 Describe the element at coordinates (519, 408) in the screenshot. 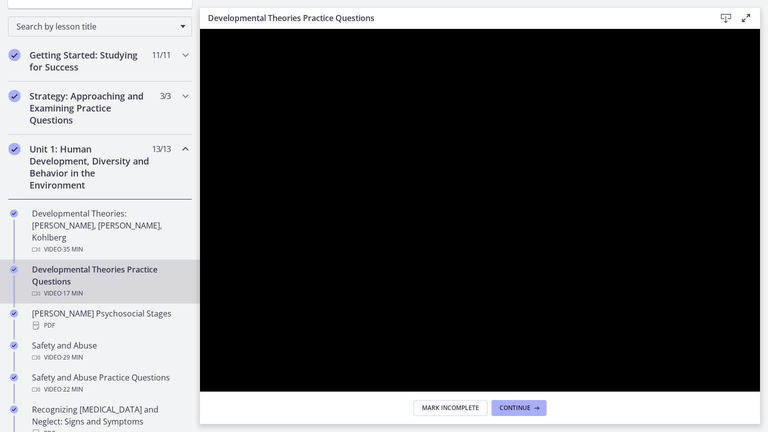

I see `button: Continue` at that location.